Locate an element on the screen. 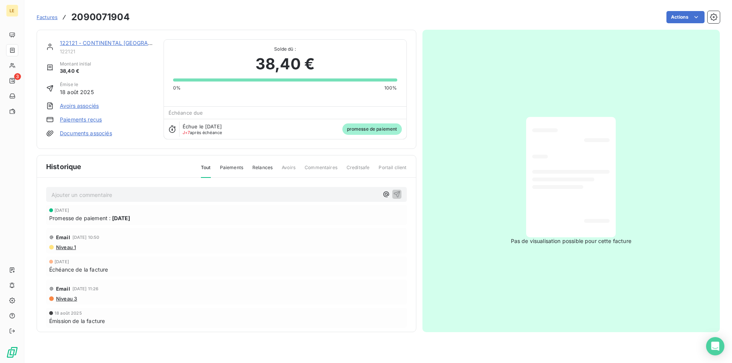 The width and height of the screenshot is (732, 363). span: Paiements is located at coordinates (231, 171).